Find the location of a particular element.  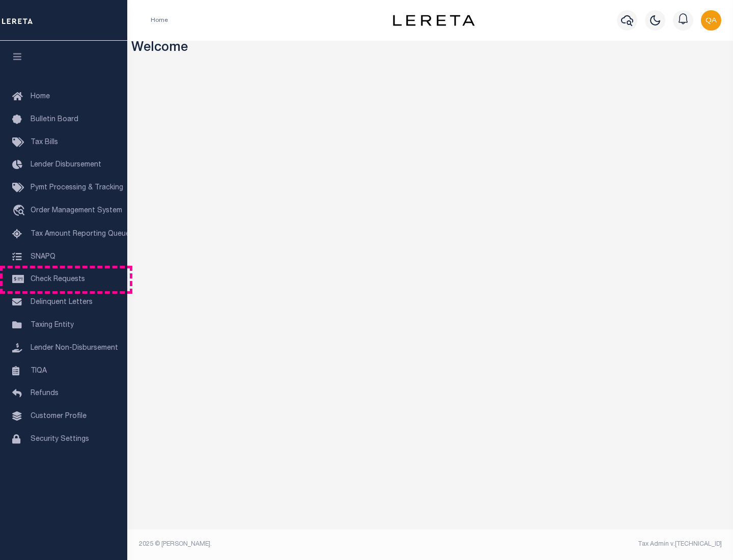

span: Tax Amount Reporting Queue is located at coordinates (80, 234).